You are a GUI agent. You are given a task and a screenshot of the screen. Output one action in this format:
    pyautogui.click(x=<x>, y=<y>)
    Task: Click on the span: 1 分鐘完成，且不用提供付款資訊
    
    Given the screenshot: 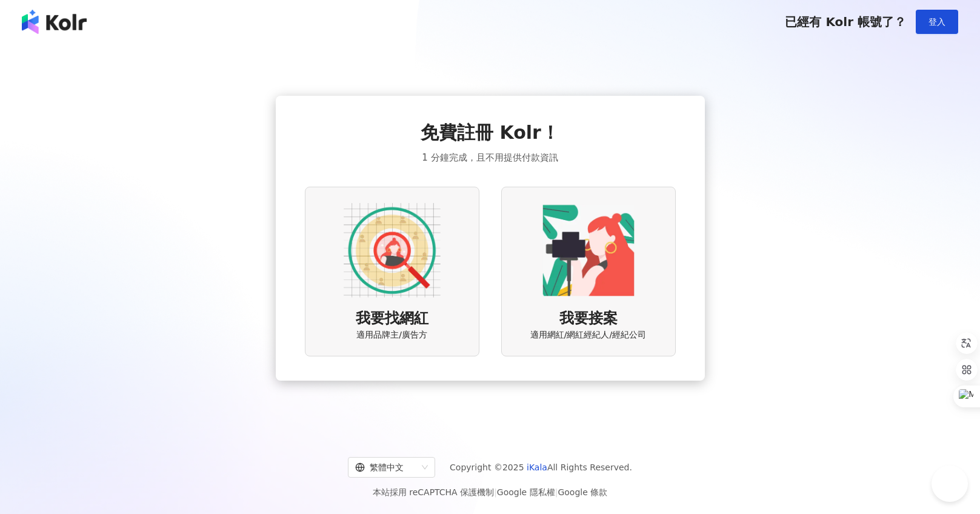 What is the action you would take?
    pyautogui.click(x=490, y=158)
    